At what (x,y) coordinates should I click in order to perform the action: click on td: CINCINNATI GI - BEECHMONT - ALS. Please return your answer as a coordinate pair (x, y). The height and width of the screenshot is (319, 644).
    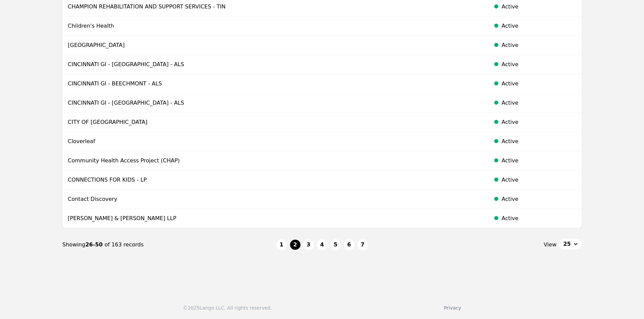
    Looking at the image, I should click on (274, 84).